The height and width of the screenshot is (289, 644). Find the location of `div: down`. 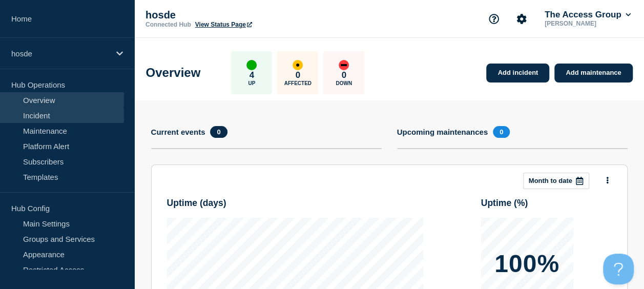

div: down is located at coordinates (344, 65).